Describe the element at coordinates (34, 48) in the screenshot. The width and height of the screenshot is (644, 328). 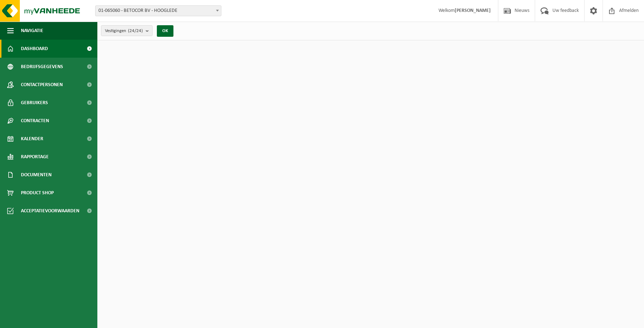
I see `span: Dashboard` at that location.